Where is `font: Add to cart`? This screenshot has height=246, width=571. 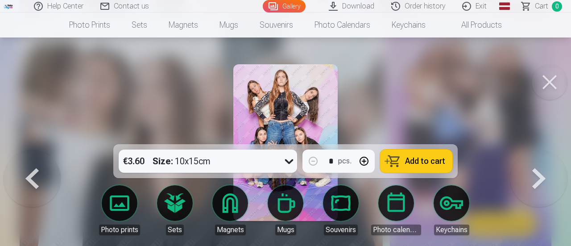
font: Add to cart is located at coordinates (425, 161).